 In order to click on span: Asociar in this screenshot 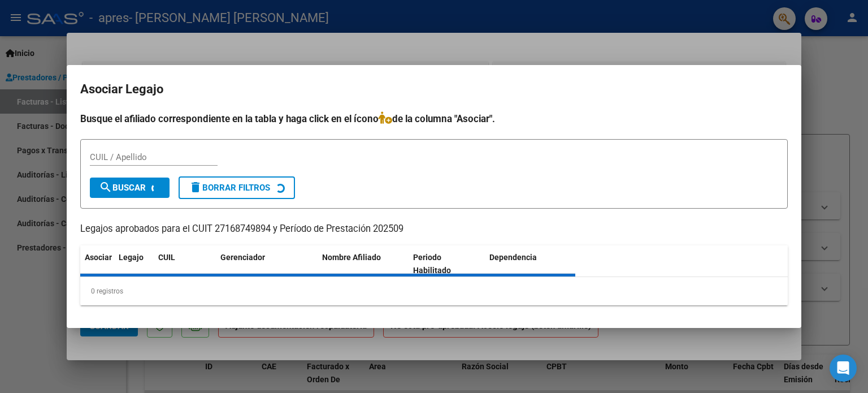, I will do `click(98, 257)`.